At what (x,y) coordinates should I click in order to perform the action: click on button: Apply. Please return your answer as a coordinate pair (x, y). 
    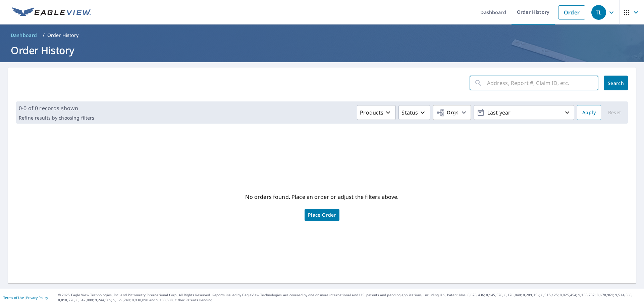
    Looking at the image, I should click on (589, 113).